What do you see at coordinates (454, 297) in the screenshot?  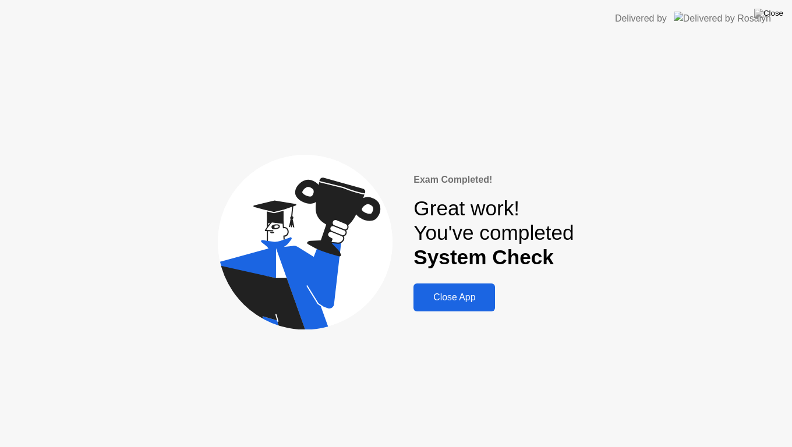 I see `button: Close App` at bounding box center [454, 297].